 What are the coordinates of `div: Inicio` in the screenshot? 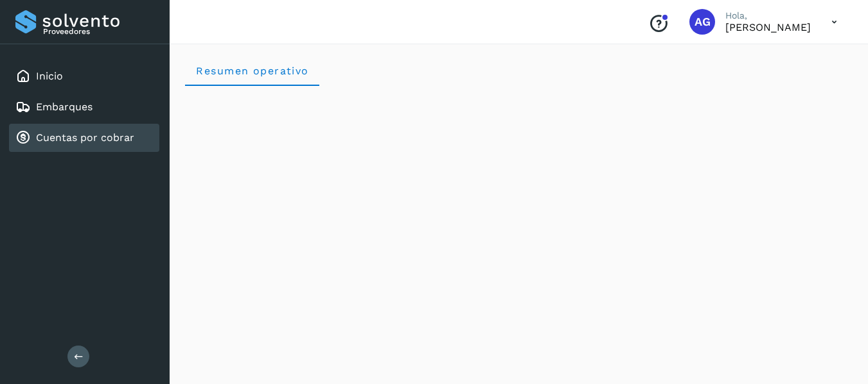 It's located at (84, 76).